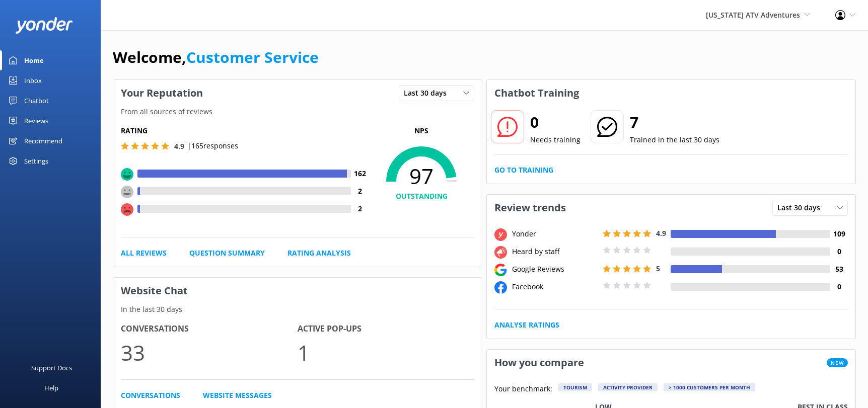 This screenshot has height=408, width=868. What do you see at coordinates (675, 140) in the screenshot?
I see `p: Trained in the last 30 days` at bounding box center [675, 140].